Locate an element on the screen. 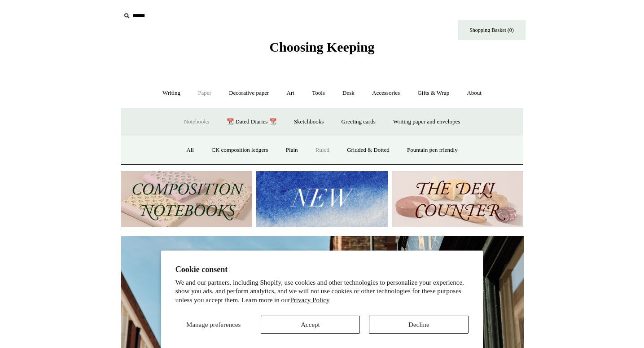  a: The Deli Counter is located at coordinates (458, 199).